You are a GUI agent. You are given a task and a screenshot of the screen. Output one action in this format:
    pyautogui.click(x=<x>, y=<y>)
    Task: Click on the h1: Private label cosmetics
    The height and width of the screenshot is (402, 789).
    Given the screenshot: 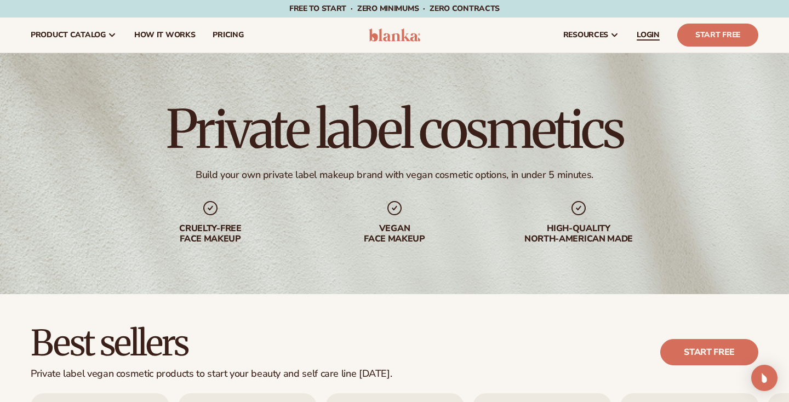 What is the action you would take?
    pyautogui.click(x=394, y=129)
    